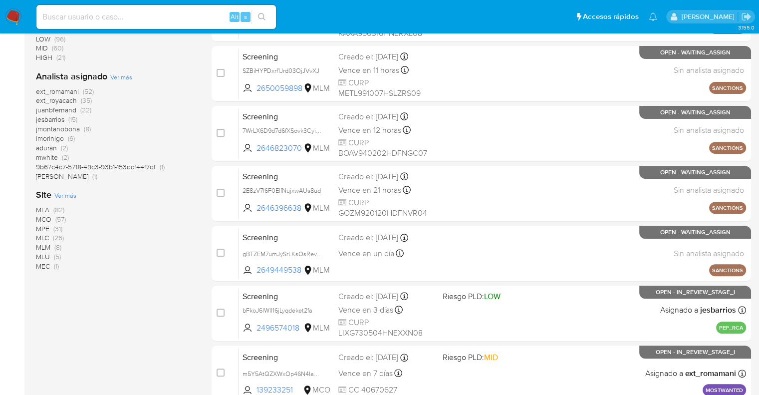 The image size is (759, 395). I want to click on span: Alt, so click(234, 16).